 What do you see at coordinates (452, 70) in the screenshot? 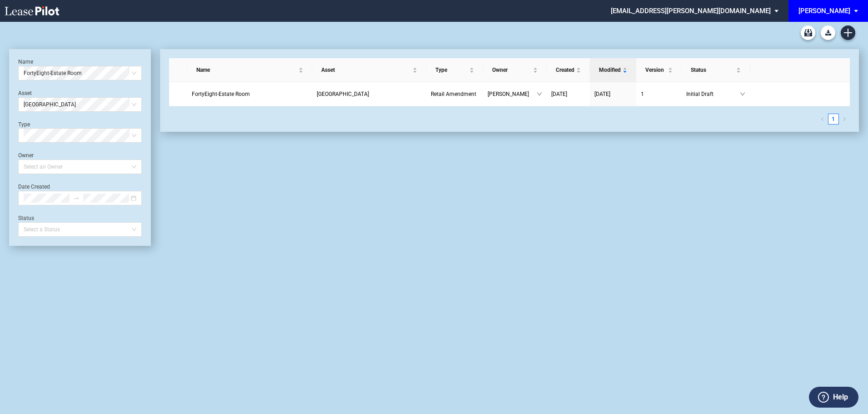
I see `span: Type` at bounding box center [452, 70].